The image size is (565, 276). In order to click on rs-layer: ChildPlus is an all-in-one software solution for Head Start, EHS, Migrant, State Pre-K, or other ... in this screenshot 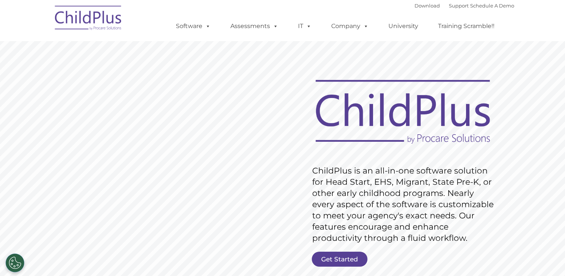, I will do `click(405, 204)`.